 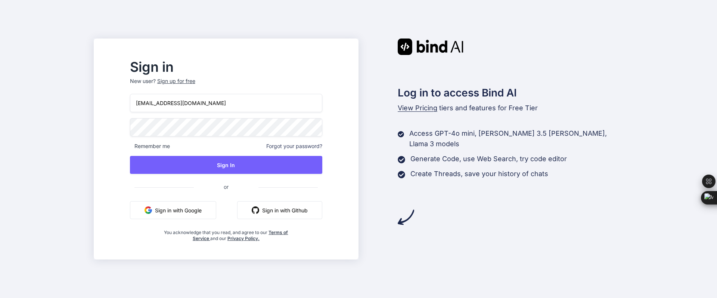 What do you see at coordinates (226, 186) in the screenshot?
I see `span: or` at bounding box center [226, 186].